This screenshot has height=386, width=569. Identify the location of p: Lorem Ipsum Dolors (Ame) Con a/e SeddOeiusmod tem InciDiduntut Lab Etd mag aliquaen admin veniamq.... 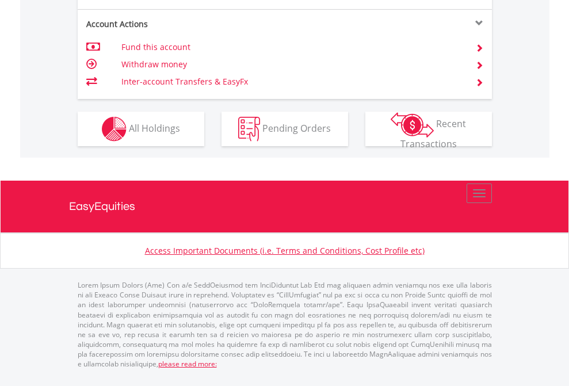
(285, 325).